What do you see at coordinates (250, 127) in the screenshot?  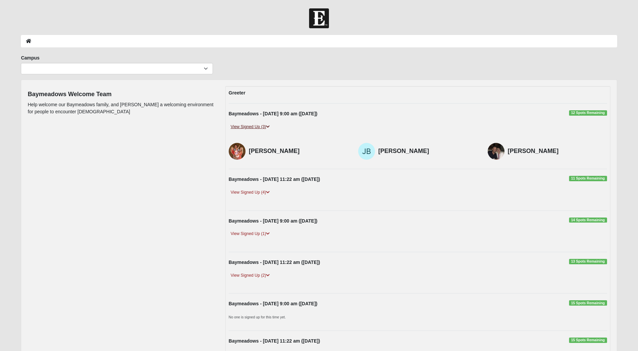 I see `a: View Signed Up (3)` at bounding box center [250, 127].